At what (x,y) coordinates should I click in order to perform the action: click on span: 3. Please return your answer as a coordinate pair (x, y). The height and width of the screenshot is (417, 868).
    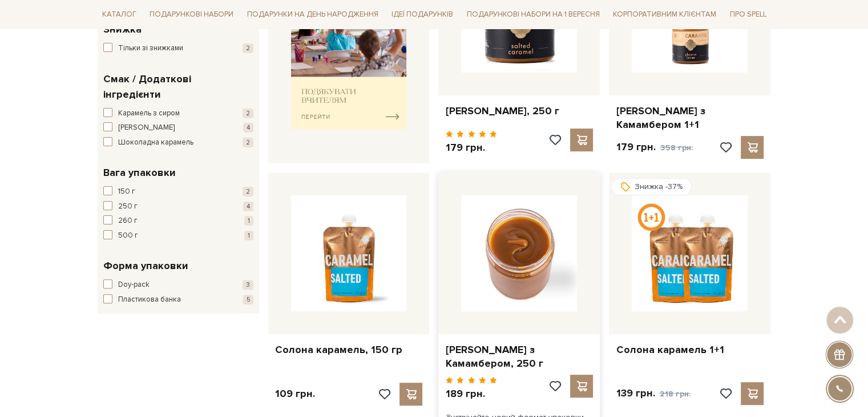
    Looking at the image, I should click on (248, 285).